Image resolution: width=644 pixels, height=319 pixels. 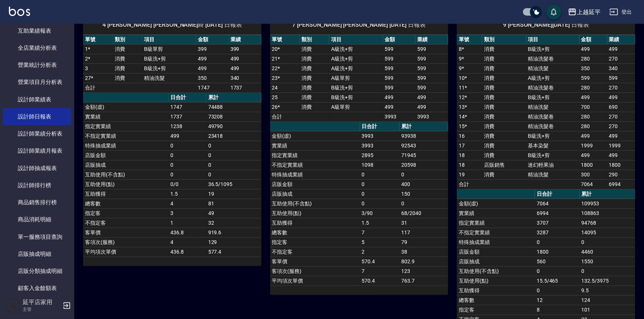 What do you see at coordinates (315, 271) in the screenshot?
I see `td: 客項次(服務)` at bounding box center [315, 271].